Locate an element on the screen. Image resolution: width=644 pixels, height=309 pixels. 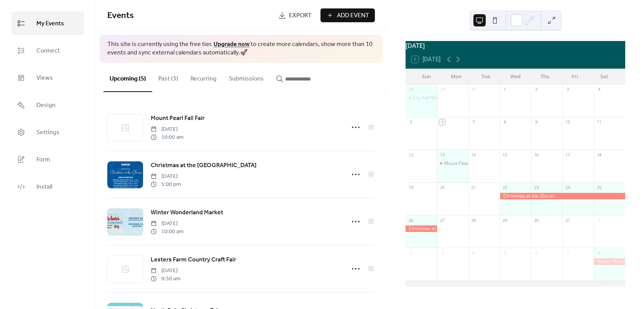
span: 5:00 pm is located at coordinates (165, 184).